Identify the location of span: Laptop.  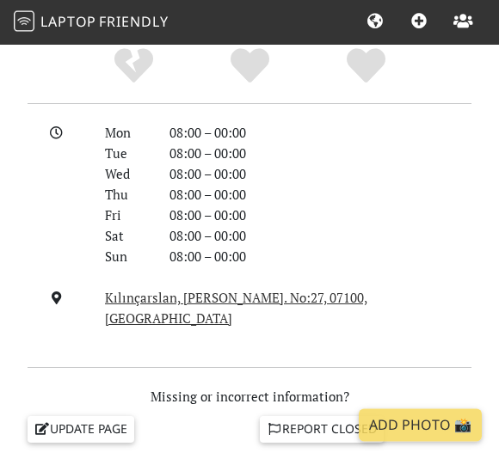
(68, 21).